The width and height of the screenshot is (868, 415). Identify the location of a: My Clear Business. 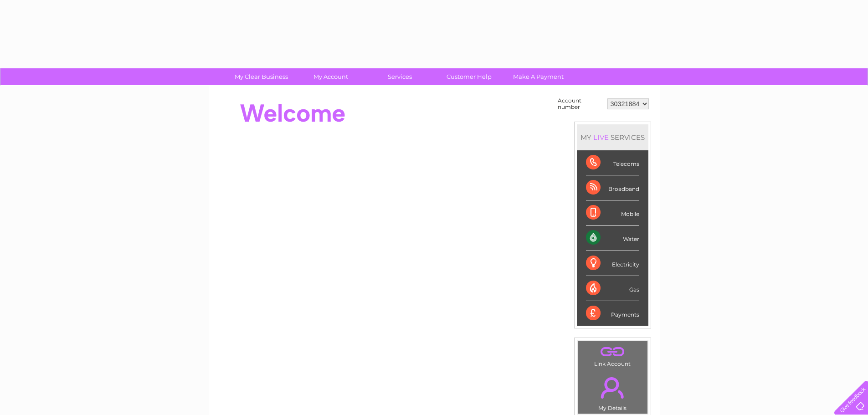
(261, 77).